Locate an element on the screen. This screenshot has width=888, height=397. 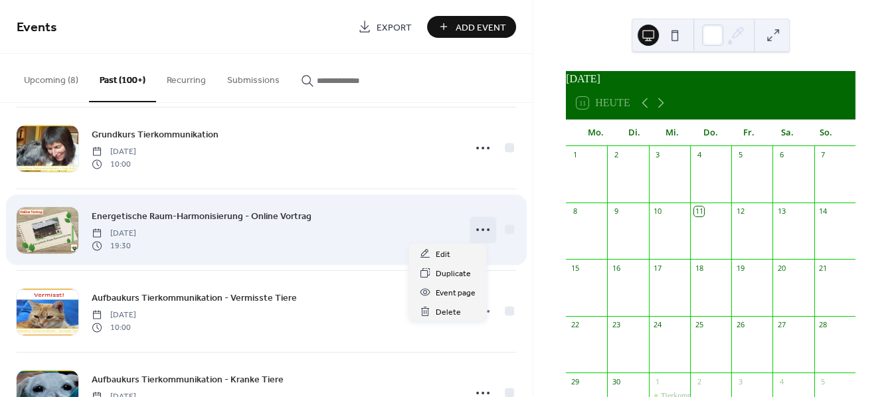
div: Mo. is located at coordinates (596, 133).